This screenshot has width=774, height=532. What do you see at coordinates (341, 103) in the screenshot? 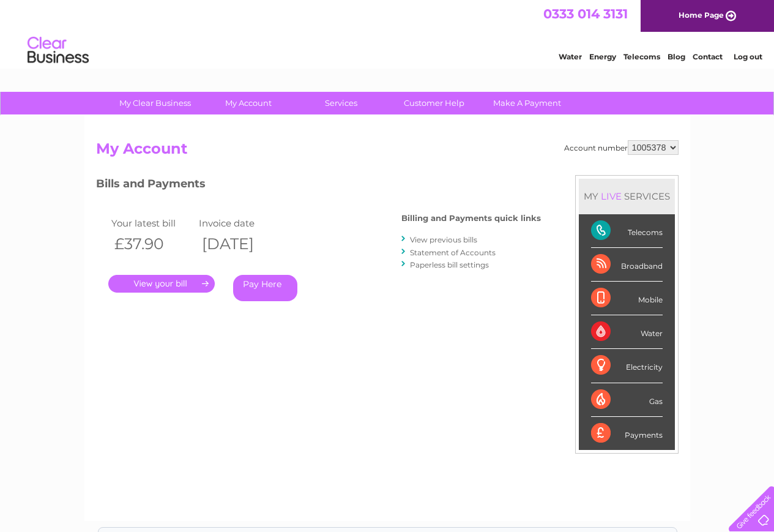
I see `a: Services` at bounding box center [341, 103].